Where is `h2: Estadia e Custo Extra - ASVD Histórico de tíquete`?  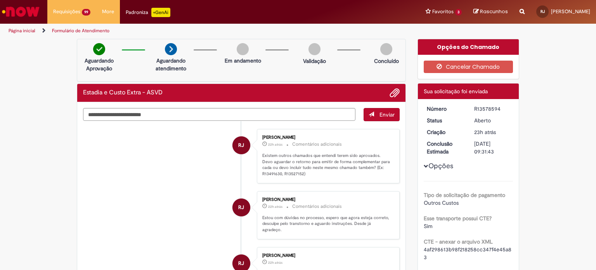 h2: Estadia e Custo Extra - ASVD Histórico de tíquete is located at coordinates (123, 93).